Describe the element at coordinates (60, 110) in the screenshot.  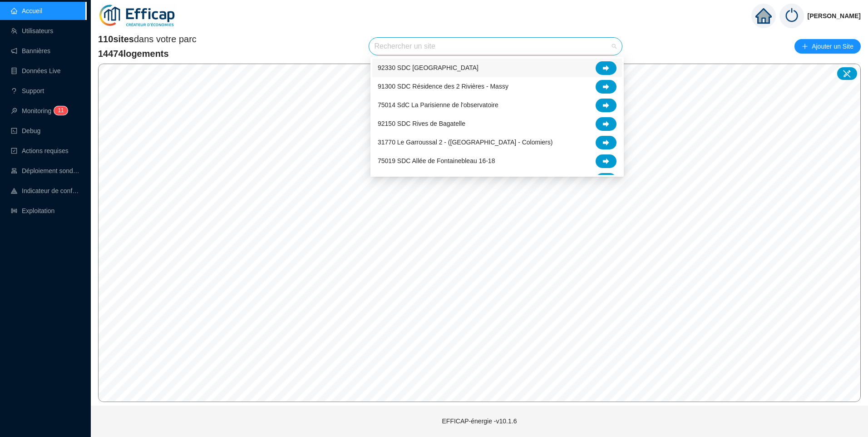
I see `sup: 11` at that location.